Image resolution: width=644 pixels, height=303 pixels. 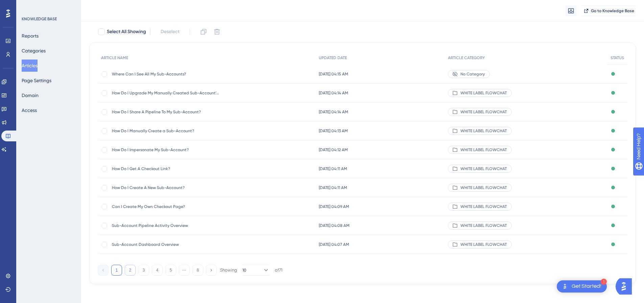 I want to click on span: Where Can I See All My Sub-Accounts?, so click(x=166, y=74).